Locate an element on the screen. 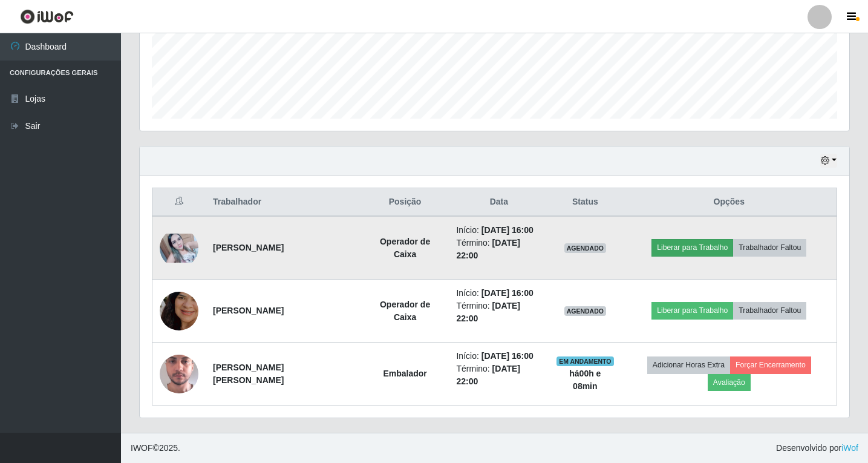  th: Trabalhador is located at coordinates (283, 202).